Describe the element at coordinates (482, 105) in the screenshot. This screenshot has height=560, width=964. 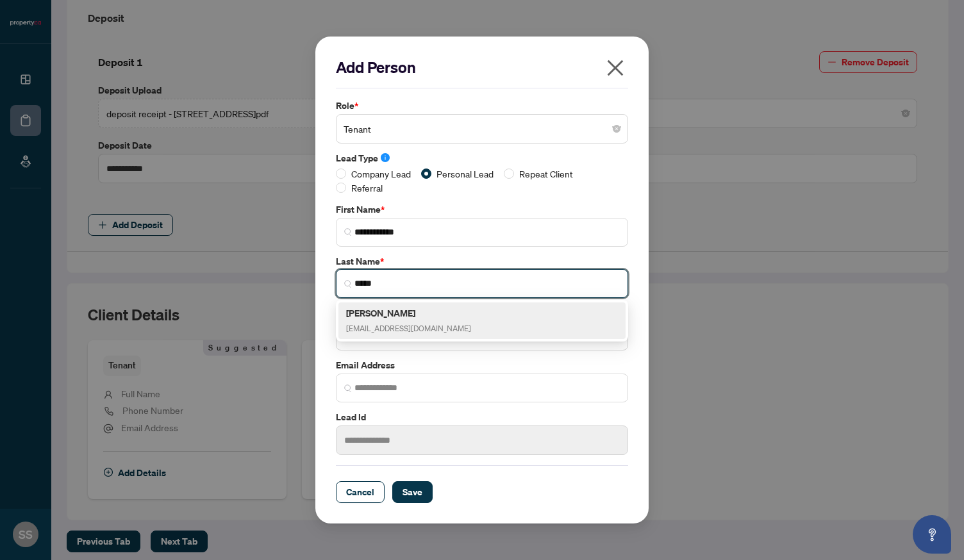
I see `label: Role` at that location.